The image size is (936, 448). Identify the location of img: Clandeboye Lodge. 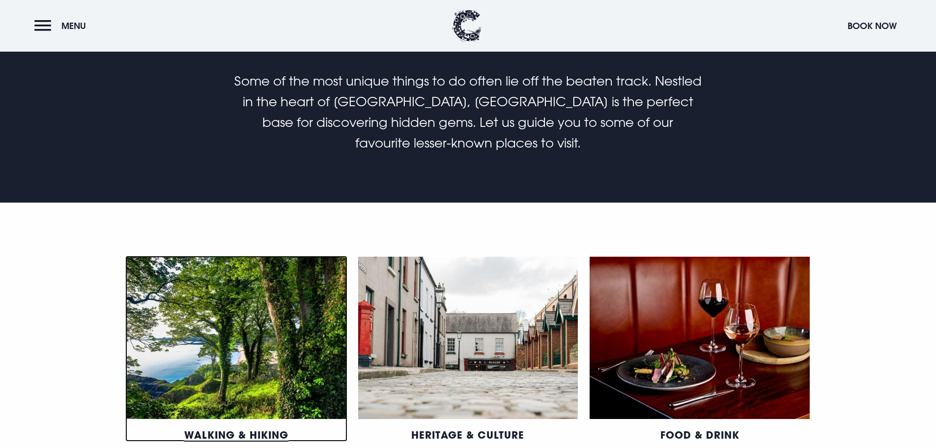
(467, 26).